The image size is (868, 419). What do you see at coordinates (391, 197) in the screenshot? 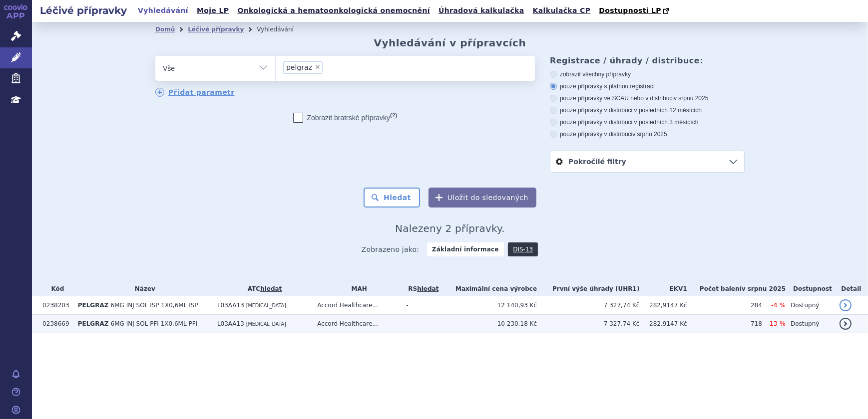
I see `button: Hledat` at bounding box center [391, 197].